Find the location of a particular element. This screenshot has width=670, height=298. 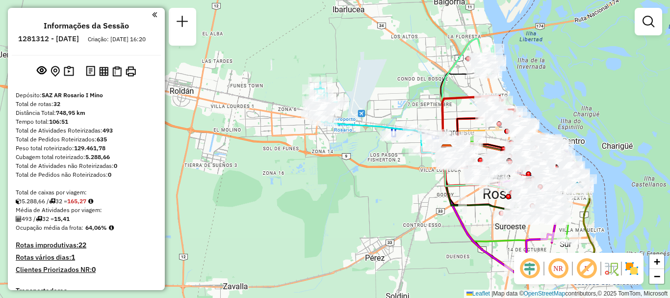

i: Total de Atividades is located at coordinates (19, 219).